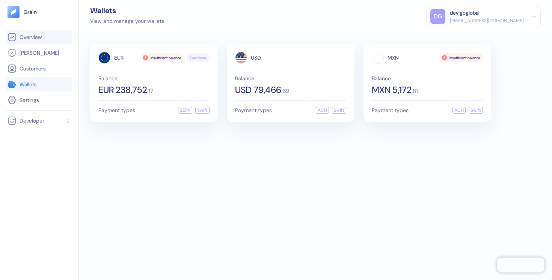 The image size is (552, 280). Describe the element at coordinates (255, 58) in the screenshot. I see `span: USD` at that location.